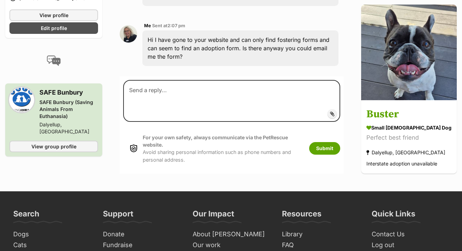  I want to click on img: conversation-icon-4a6f8262b818ee0b60e3300018af0b2d0b884aa5de6e9bcb8d3d4eeb1a70a7c4.svg, so click(54, 61).